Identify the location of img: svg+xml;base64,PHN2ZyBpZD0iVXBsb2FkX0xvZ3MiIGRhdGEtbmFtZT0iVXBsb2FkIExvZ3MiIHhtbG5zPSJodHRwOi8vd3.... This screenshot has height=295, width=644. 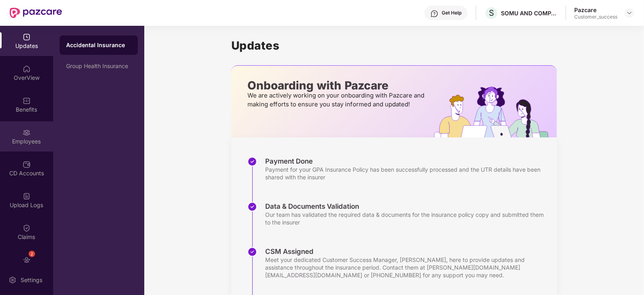
(26, 196).